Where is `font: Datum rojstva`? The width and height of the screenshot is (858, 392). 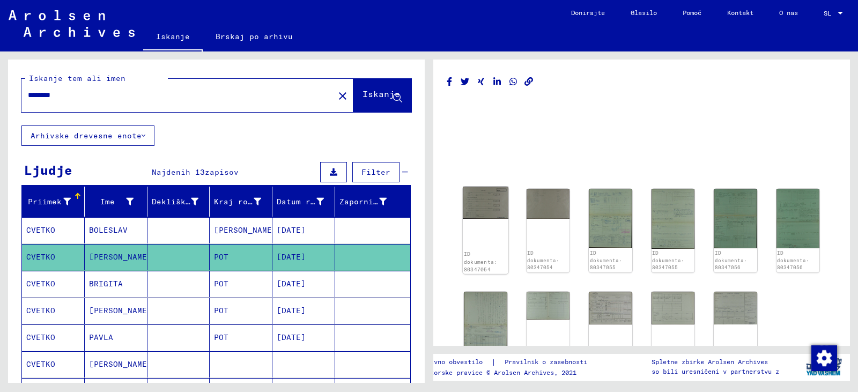
font: Datum rojstva is located at coordinates (308, 202).